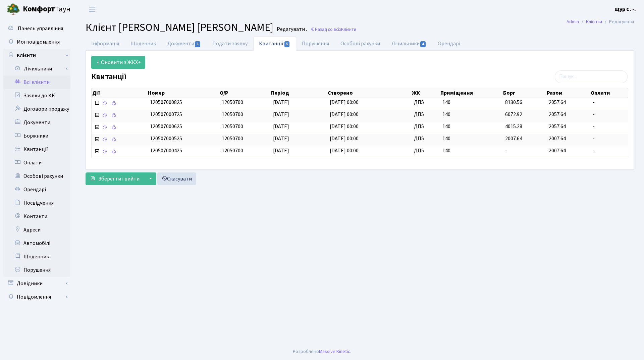 The height and width of the screenshot is (360, 644). Describe the element at coordinates (513, 103) in the screenshot. I see `span: 8130.56` at that location.